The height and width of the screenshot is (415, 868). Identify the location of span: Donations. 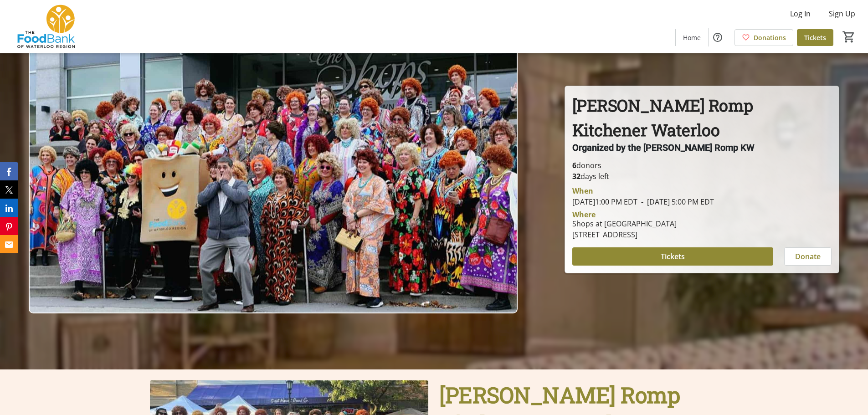
(770, 37).